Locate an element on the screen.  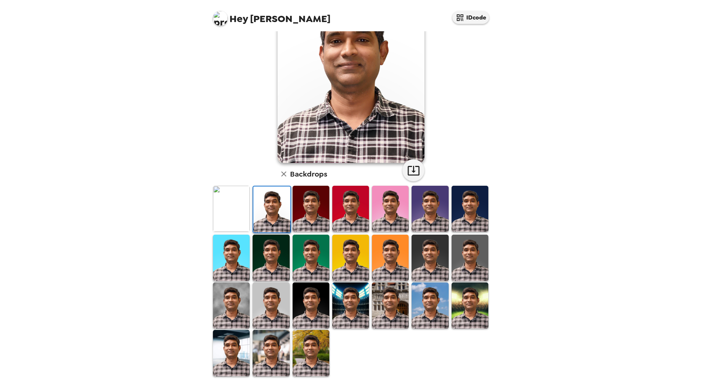
img: Original is located at coordinates (231, 208).